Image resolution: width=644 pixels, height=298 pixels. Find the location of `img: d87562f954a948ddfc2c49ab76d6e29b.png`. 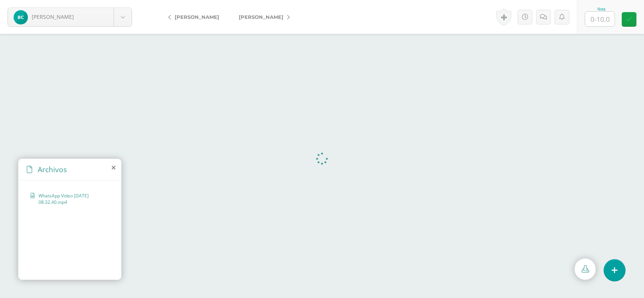

img: d87562f954a948ddfc2c49ab76d6e29b.png is located at coordinates (21, 17).